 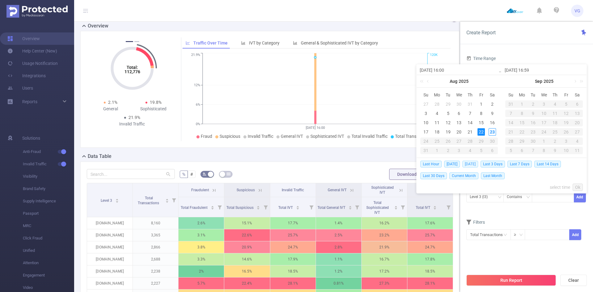 What do you see at coordinates (454, 81) in the screenshot?
I see `a: Aug` at bounding box center [454, 81].